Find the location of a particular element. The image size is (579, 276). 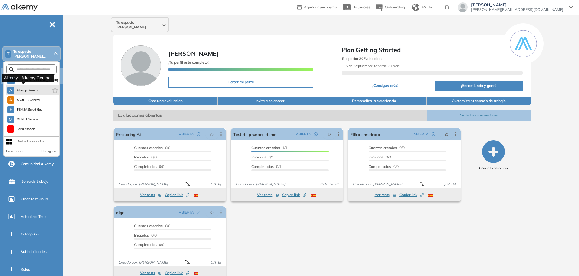

span: MERITI General is located at coordinates (28, 119).